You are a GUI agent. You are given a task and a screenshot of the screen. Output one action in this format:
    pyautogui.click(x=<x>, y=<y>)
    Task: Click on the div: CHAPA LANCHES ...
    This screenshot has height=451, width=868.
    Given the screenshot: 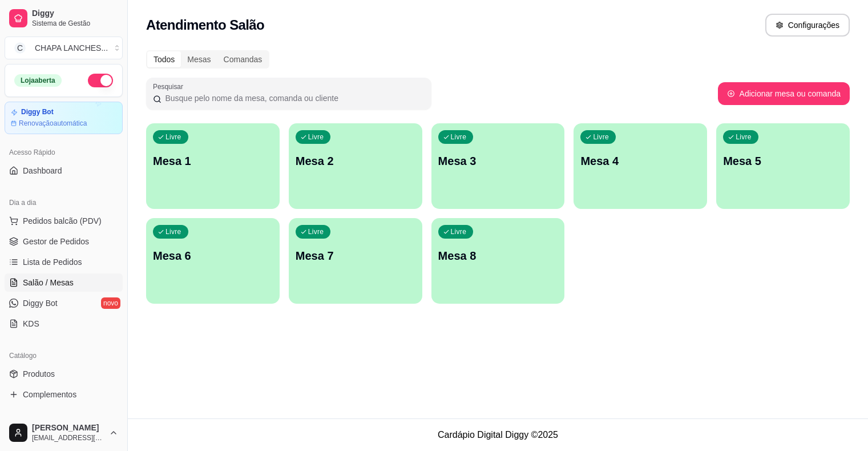 What is the action you would take?
    pyautogui.click(x=71, y=48)
    